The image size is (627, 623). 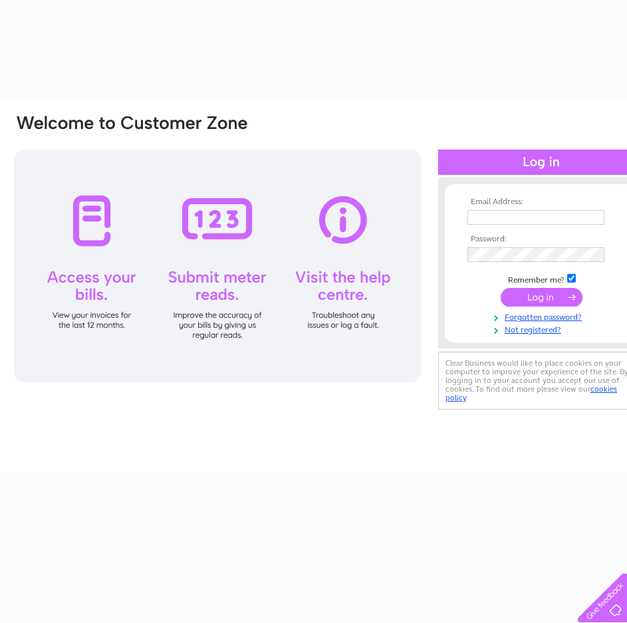 What do you see at coordinates (531, 393) in the screenshot?
I see `a: cookies policy` at bounding box center [531, 393].